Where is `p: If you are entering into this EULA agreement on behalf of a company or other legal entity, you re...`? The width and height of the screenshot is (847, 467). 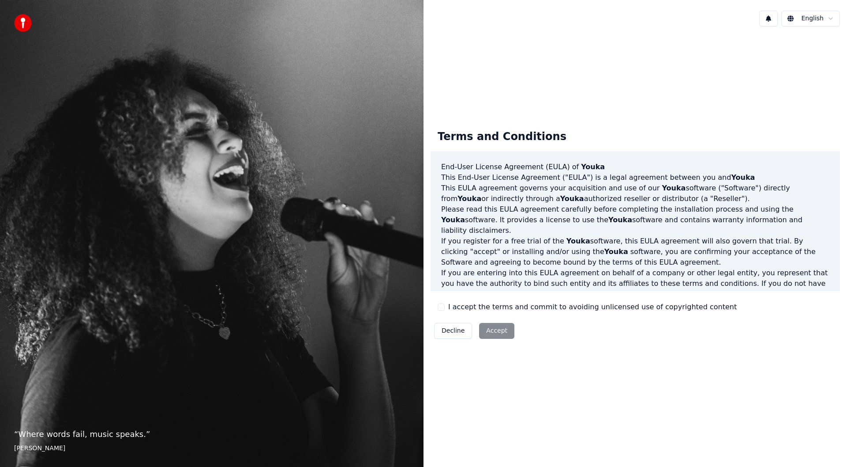 p: If you are entering into this EULA agreement on behalf of a company or other legal entity, you re... is located at coordinates (636, 289).